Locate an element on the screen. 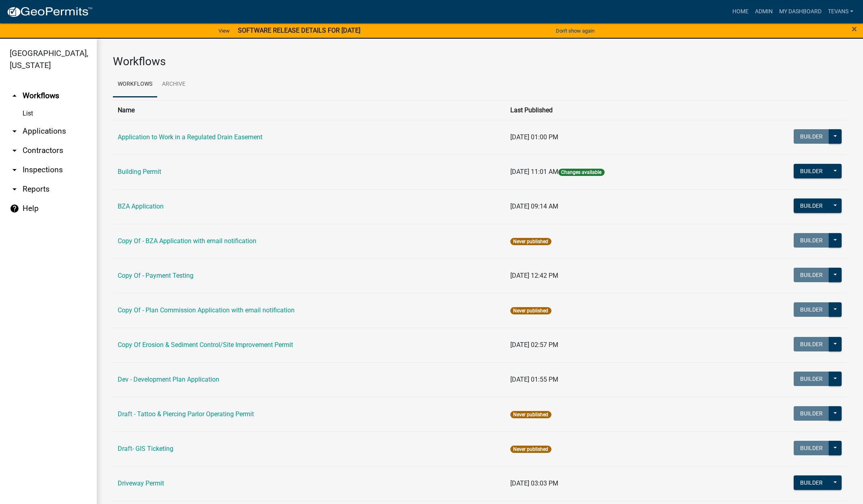 This screenshot has height=504, width=863. h3: Workflows is located at coordinates (480, 61).